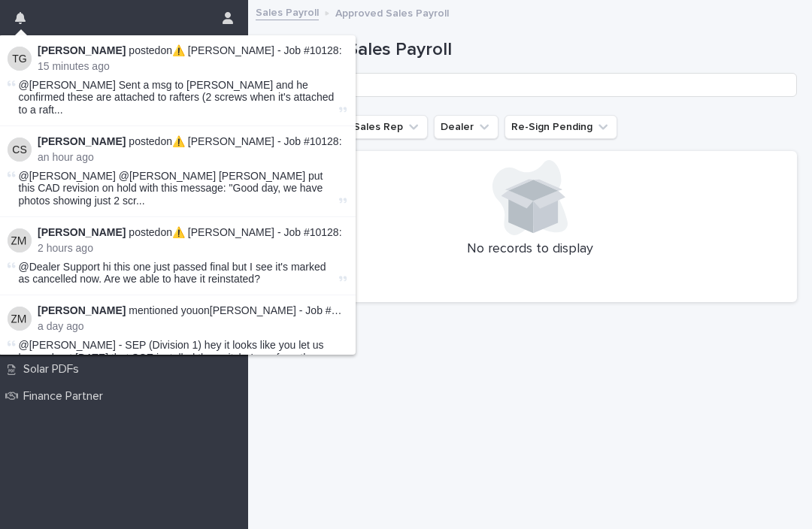 Image resolution: width=812 pixels, height=529 pixels. I want to click on p: 15 minutes ago, so click(191, 66).